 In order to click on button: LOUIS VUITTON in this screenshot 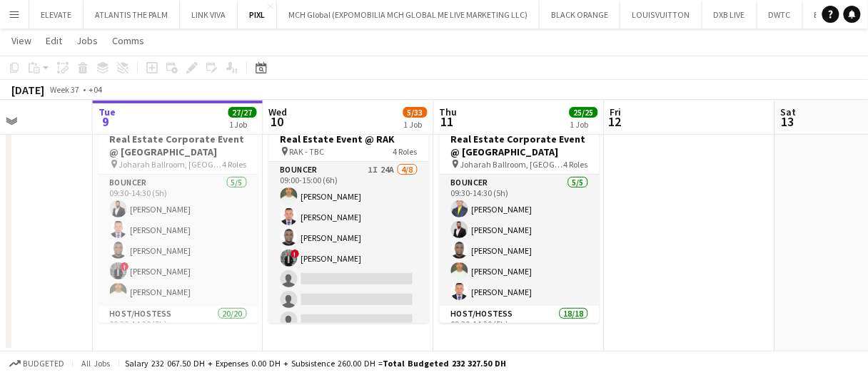, I will do `click(661, 14)`.